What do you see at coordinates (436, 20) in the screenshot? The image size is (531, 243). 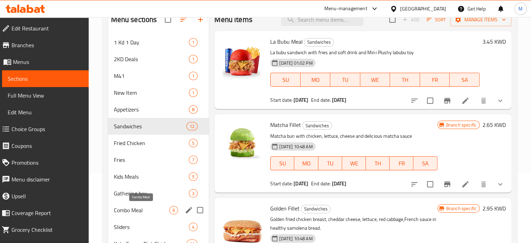 I see `span: Sort items` at bounding box center [436, 20].